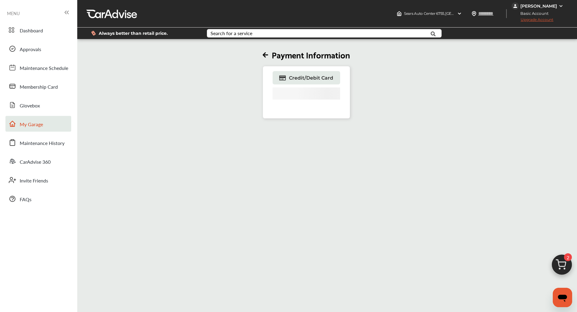 Image resolution: width=577 pixels, height=312 pixels. Describe the element at coordinates (532, 13) in the screenshot. I see `span: Basic Account` at that location.